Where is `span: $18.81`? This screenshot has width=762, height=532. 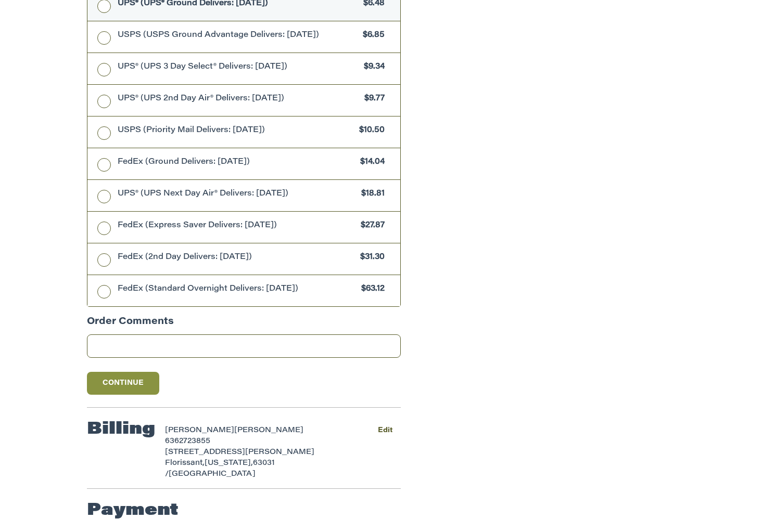 span: $18.81 is located at coordinates (371, 194).